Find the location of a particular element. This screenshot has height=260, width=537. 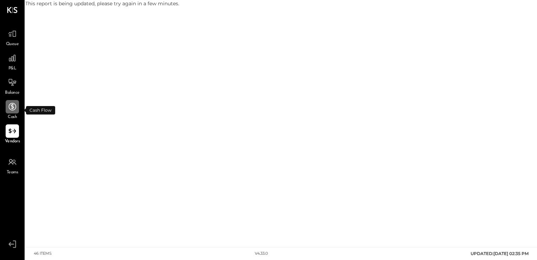

span: P&L is located at coordinates (12, 69).